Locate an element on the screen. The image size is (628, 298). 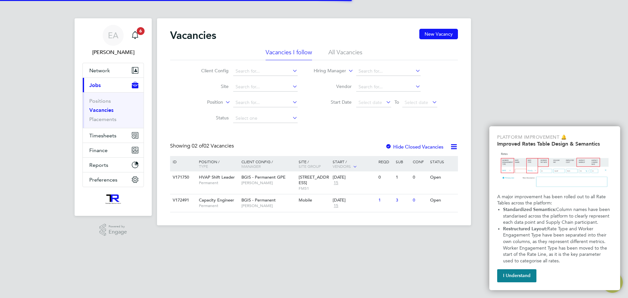
div: Sub is located at coordinates (402, 162).